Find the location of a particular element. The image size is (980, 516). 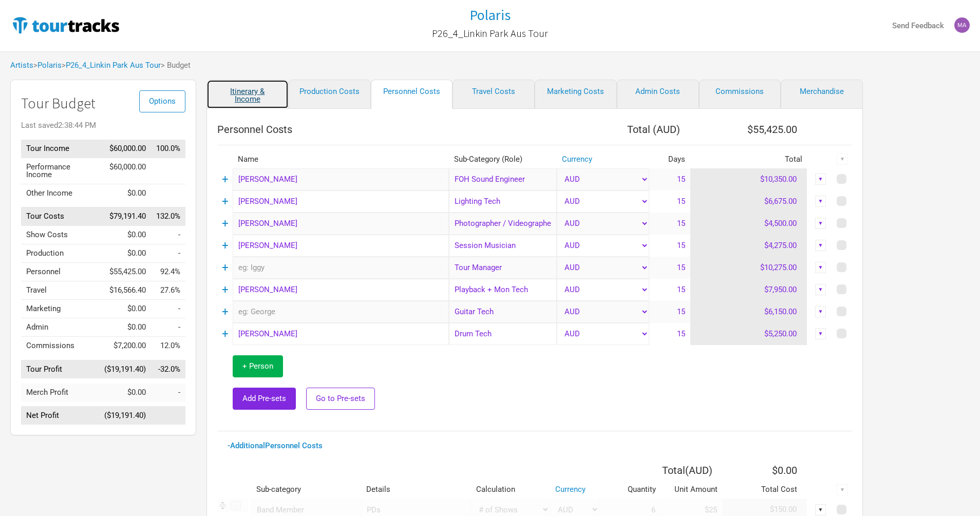

td: Production as % of Tour Income is located at coordinates (168, 254).